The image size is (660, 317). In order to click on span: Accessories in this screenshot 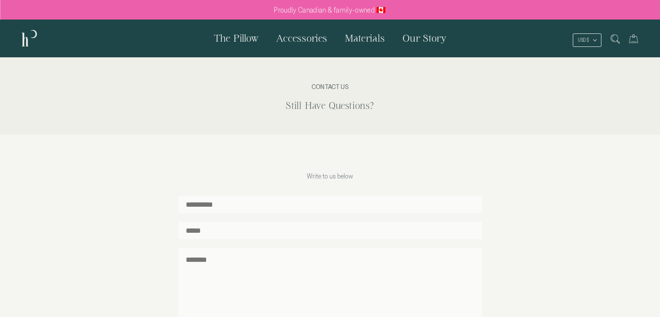, I will do `click(302, 38)`.